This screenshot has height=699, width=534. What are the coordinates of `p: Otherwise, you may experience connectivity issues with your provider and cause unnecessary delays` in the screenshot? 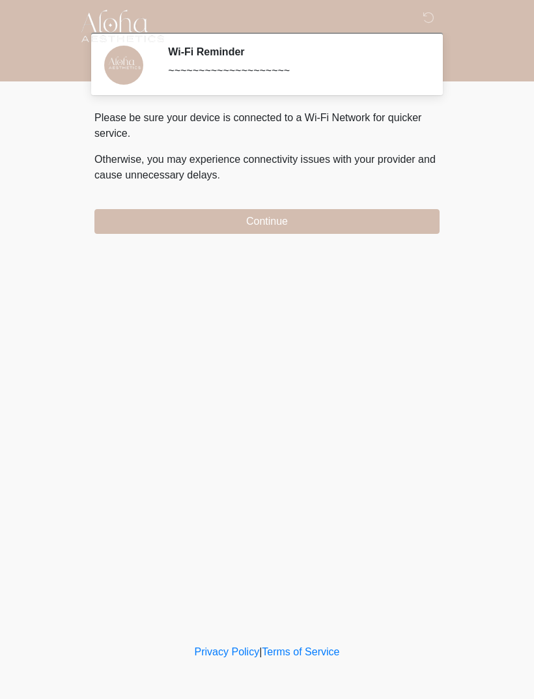 It's located at (267, 167).